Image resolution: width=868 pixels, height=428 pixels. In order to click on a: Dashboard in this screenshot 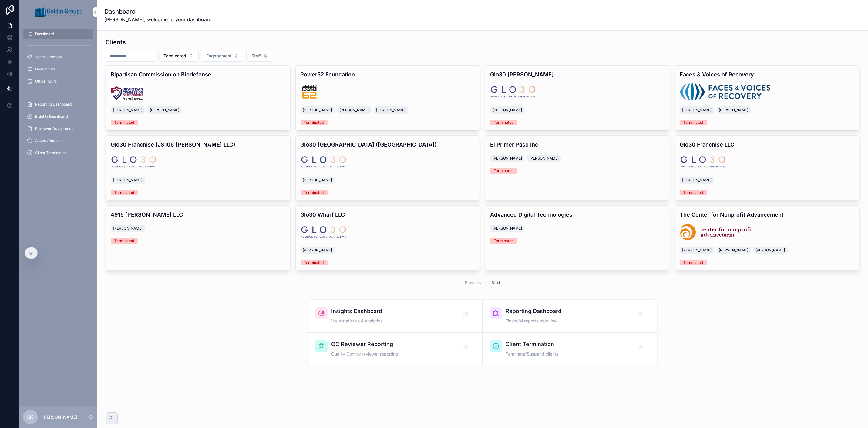, I will do `click(59, 34)`.